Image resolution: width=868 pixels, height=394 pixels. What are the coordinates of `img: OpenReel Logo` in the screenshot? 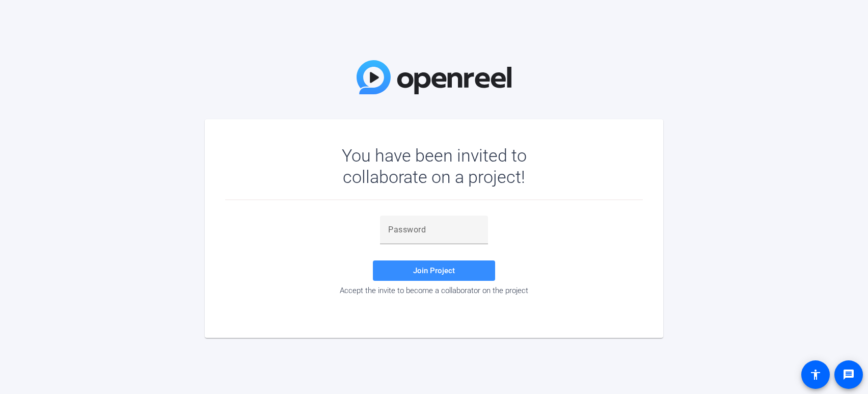 It's located at (434, 77).